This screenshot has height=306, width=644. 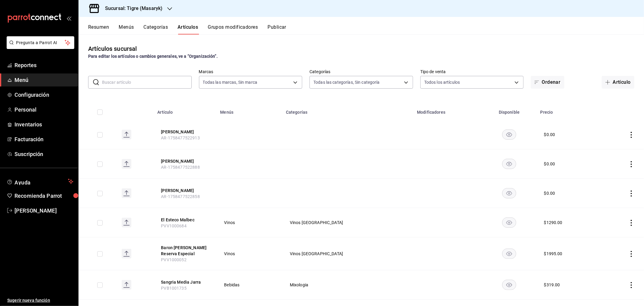 What do you see at coordinates (348, 110) in the screenshot?
I see `th: Categorías` at bounding box center [348, 110].